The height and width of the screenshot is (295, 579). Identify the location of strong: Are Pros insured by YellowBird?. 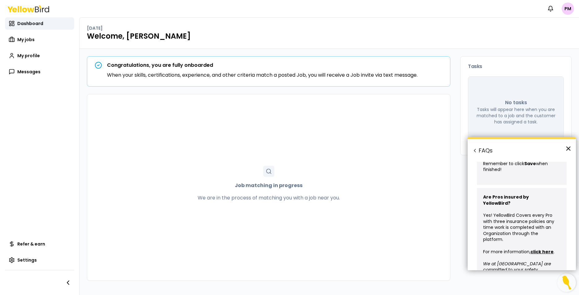
(507, 200).